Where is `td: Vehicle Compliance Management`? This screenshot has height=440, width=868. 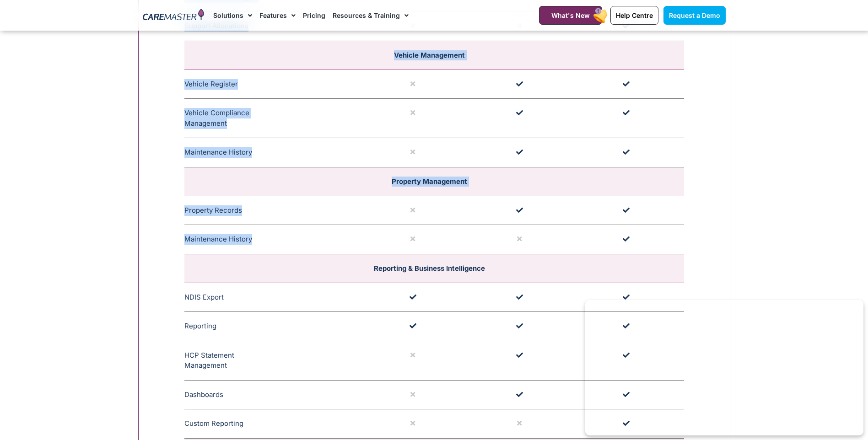
td: Vehicle Compliance Management is located at coordinates (274, 118).